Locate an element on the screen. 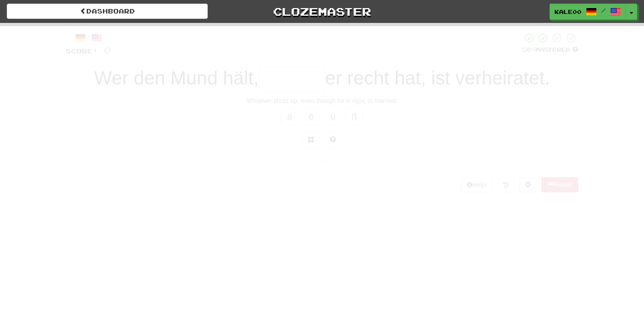 This screenshot has height=316, width=644. button: ü is located at coordinates (333, 117).